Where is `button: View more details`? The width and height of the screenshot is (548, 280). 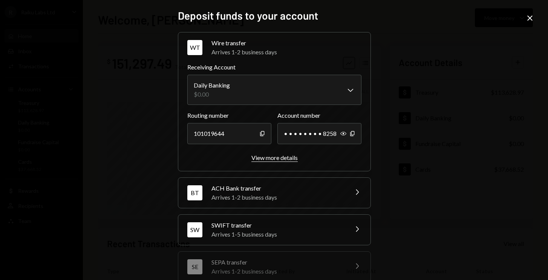
button: View more details is located at coordinates (275, 158).